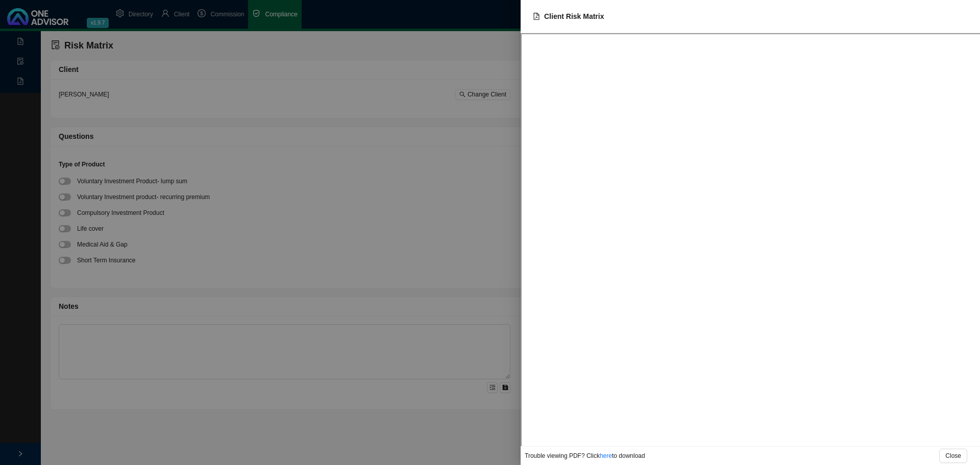 This screenshot has width=980, height=465. I want to click on a: here, so click(606, 456).